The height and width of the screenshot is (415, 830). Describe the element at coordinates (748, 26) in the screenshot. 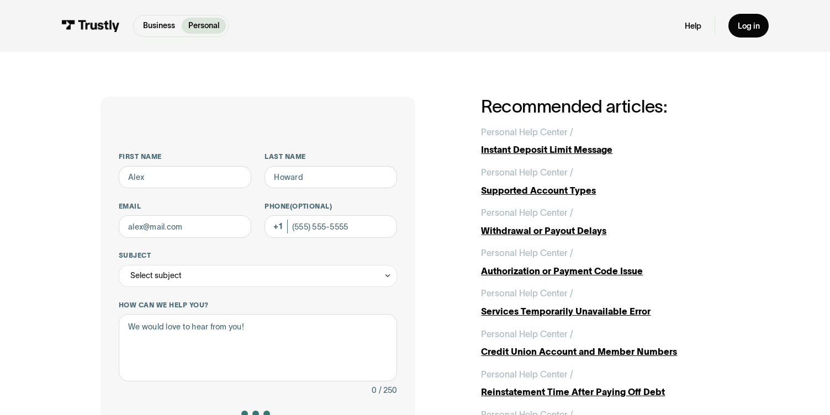

I see `div: Log in` at that location.